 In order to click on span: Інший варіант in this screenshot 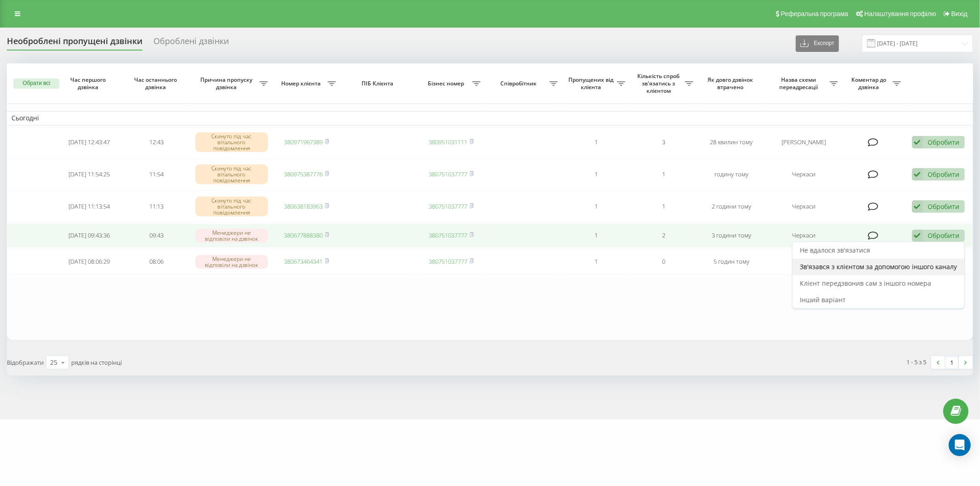, I will do `click(823, 299)`.